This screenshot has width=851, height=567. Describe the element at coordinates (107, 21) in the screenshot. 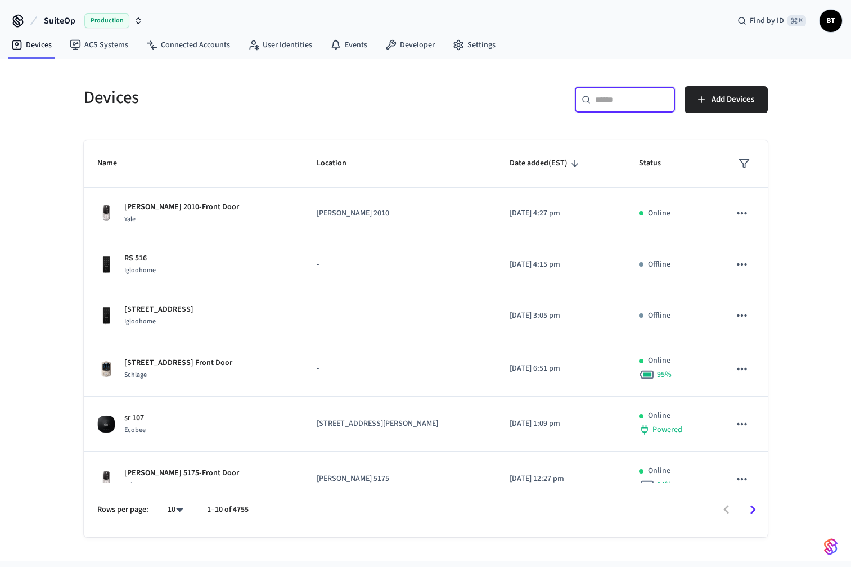

I see `span: Production` at that location.